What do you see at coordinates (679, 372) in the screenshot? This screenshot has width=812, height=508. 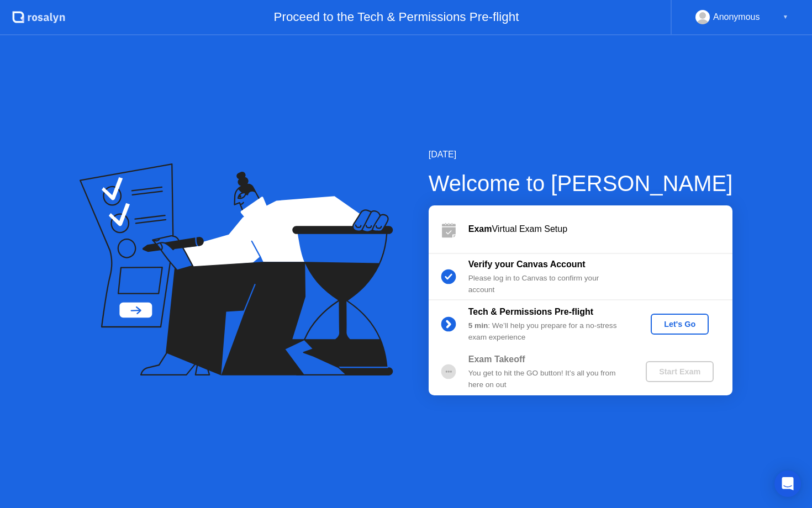 I see `div: Start Exam` at bounding box center [679, 372].